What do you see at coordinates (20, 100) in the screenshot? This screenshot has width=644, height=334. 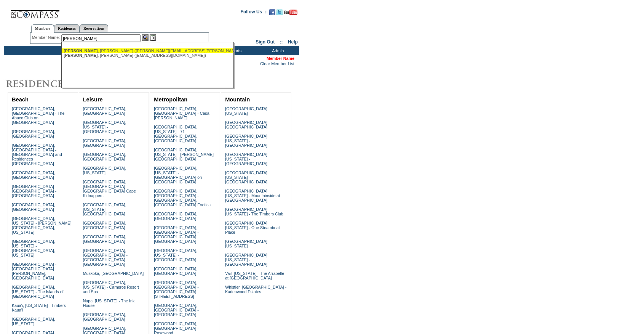 I see `a: Beach` at bounding box center [20, 100].